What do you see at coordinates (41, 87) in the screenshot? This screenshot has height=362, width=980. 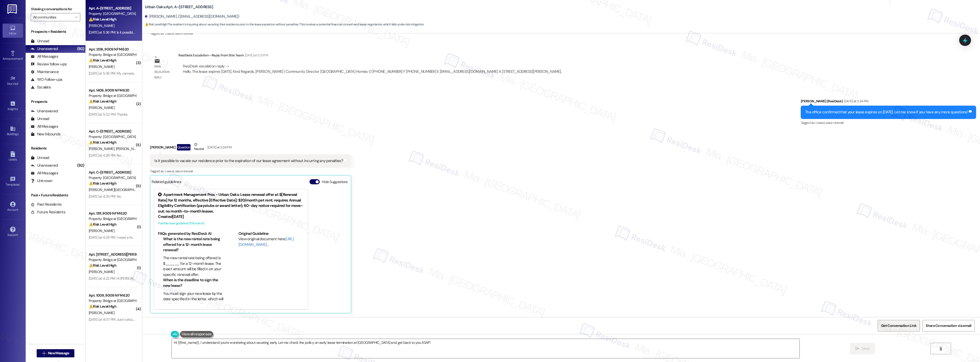 I see `div: Escalate` at bounding box center [41, 87].